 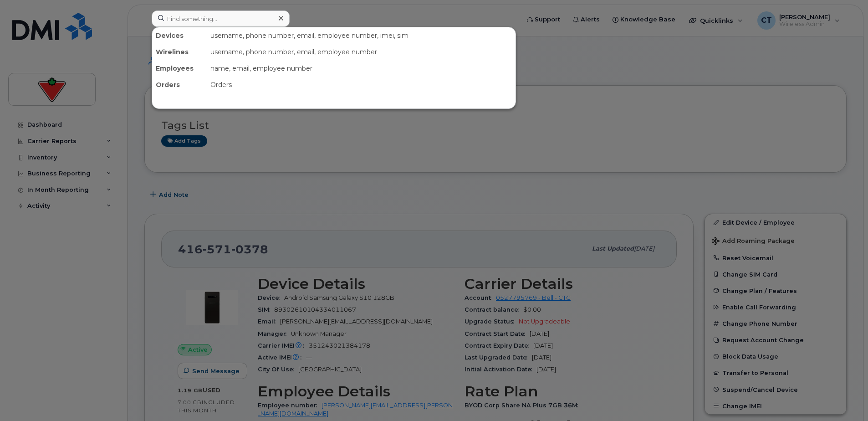 What do you see at coordinates (361, 68) in the screenshot?
I see `div: name, email, employee number` at bounding box center [361, 68].